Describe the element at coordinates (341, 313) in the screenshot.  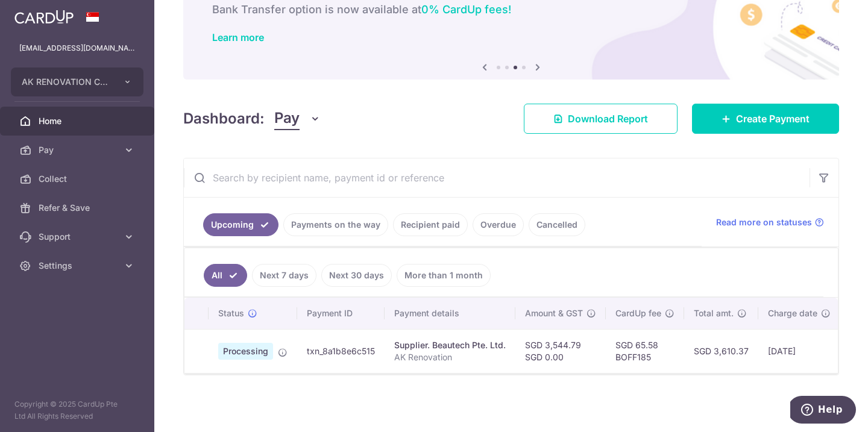
I see `th: Payment ID` at that location.